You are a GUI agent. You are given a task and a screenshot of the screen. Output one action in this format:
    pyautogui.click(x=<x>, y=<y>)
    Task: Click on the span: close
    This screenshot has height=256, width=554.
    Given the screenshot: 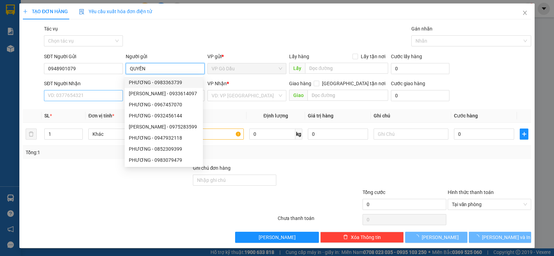 What is the action you would take?
    pyautogui.click(x=525, y=13)
    